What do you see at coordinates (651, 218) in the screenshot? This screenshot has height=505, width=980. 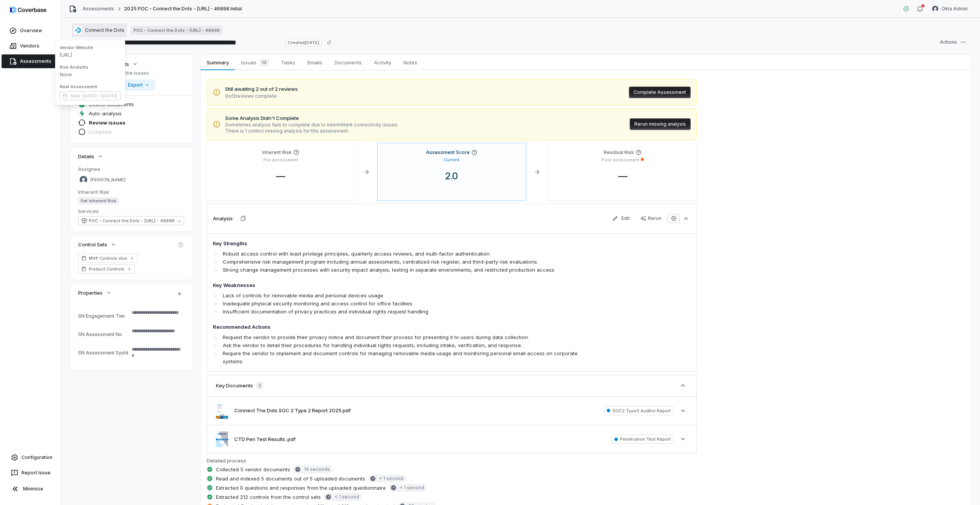 I see `button: Rerun` at bounding box center [651, 218].